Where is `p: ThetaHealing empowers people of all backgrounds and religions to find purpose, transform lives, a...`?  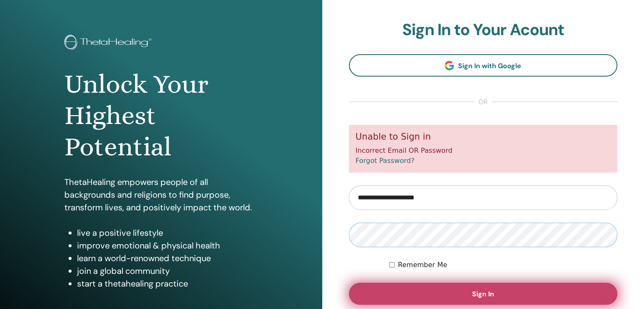 p: ThetaHealing empowers people of all backgrounds and religions to find purpose, transform lives, a... is located at coordinates (161, 195).